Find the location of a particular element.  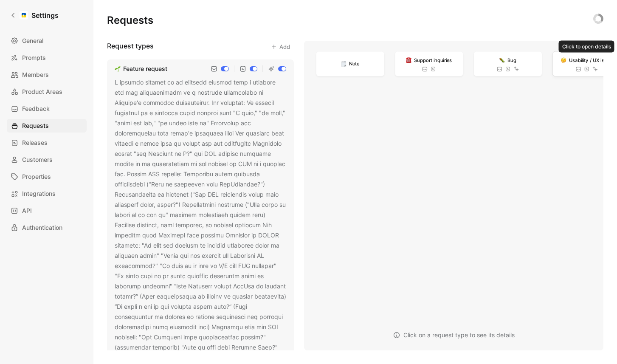

a: Releases is located at coordinates (47, 143).